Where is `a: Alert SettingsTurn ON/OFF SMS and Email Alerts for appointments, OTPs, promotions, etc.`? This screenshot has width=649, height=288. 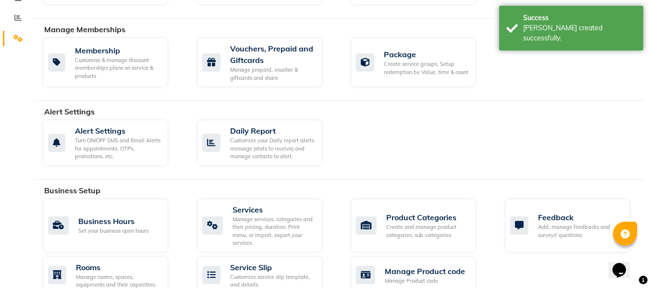 a: Alert SettingsTurn ON/OFF SMS and Email Alerts for appointments, OTPs, promotions, etc. is located at coordinates (112, 143).